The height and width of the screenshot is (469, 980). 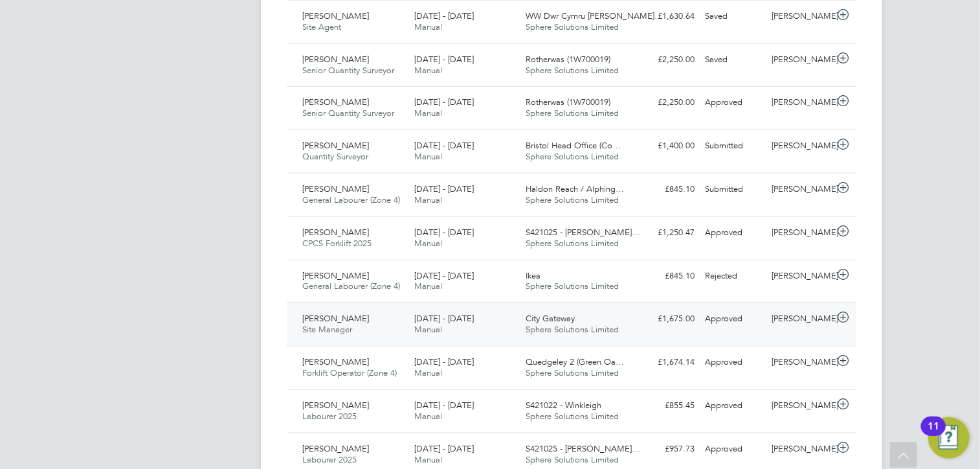 I want to click on div: Rejected, so click(x=734, y=276).